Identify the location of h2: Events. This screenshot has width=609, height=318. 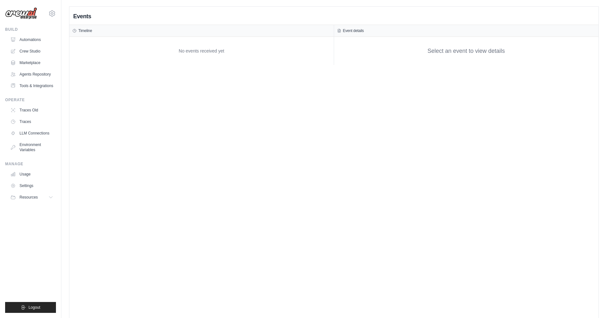
(82, 16).